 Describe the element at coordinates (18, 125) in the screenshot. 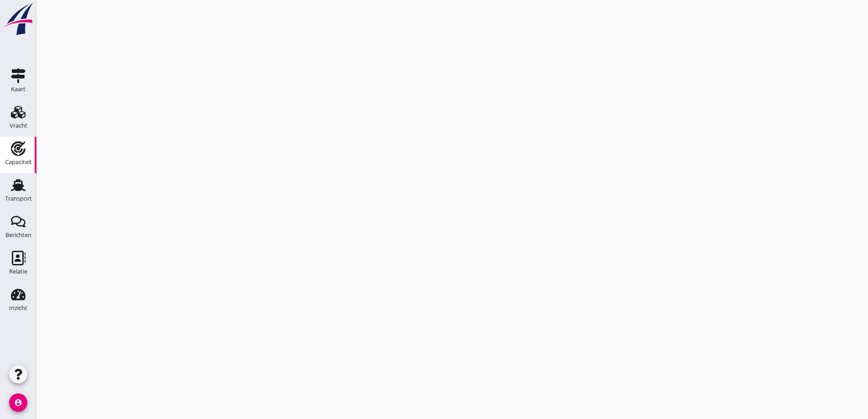

I see `div: Vracht` at that location.